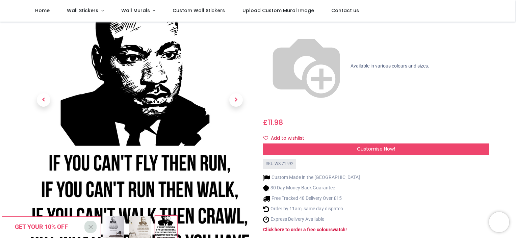  What do you see at coordinates (280, 164) in the screenshot?
I see `div: SKU: WS-71592` at bounding box center [280, 164].